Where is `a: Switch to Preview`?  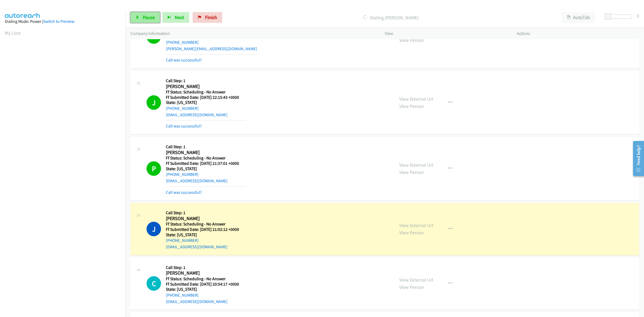
a: Switch to Preview is located at coordinates (59, 22).